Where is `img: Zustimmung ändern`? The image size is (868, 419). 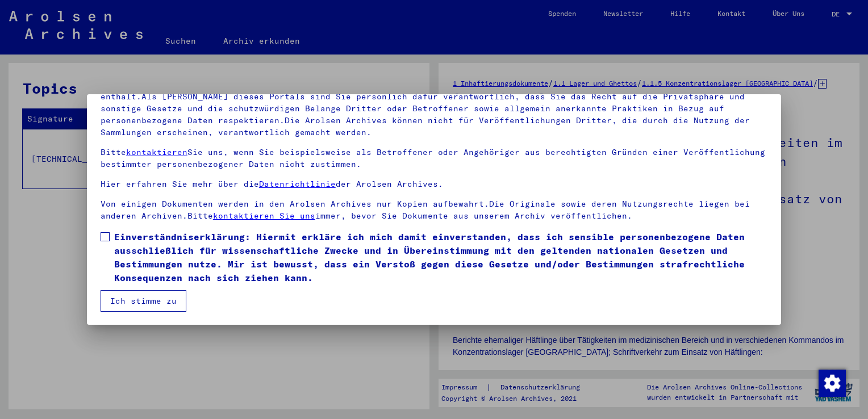 img: Zustimmung ändern is located at coordinates (832, 383).